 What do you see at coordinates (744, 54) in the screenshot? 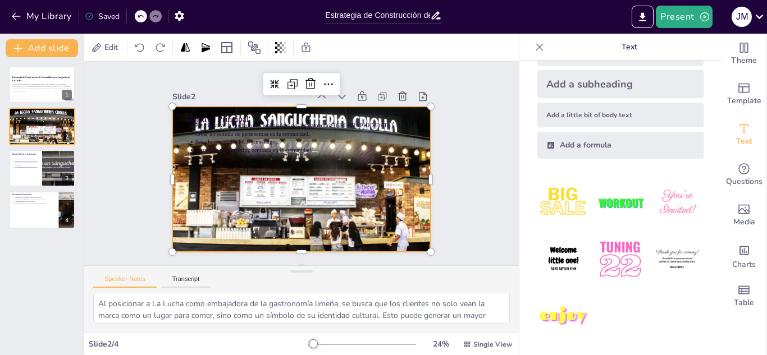
I see `div: Change the overall theme` at bounding box center [744, 54].